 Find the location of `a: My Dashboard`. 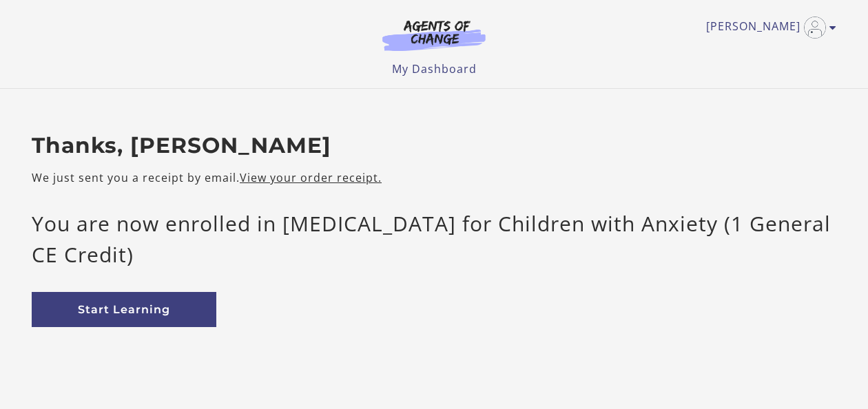

a: My Dashboard is located at coordinates (434, 69).